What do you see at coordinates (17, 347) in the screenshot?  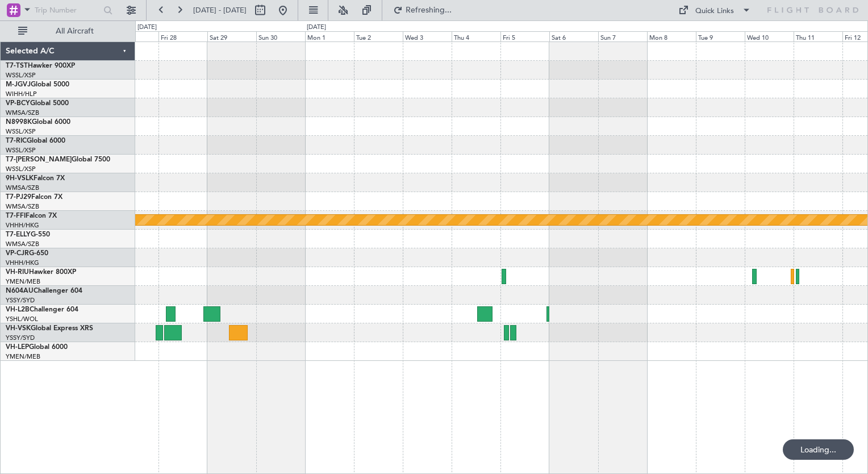 I see `span: VH-LEP` at bounding box center [17, 347].